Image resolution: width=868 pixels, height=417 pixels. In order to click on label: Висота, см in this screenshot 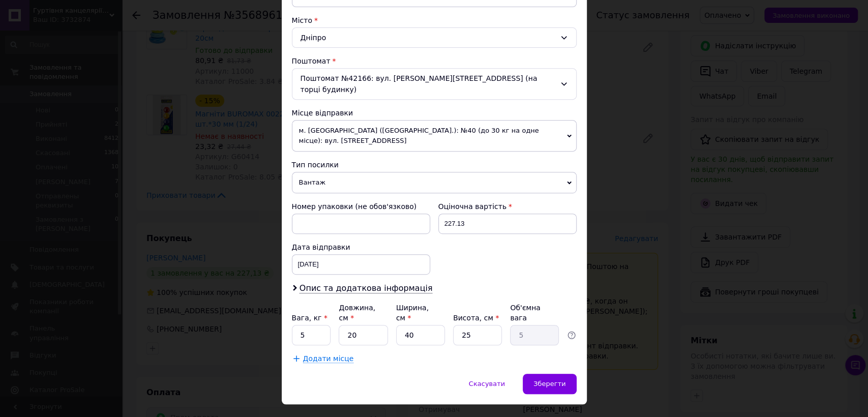, I will do `click(476, 318)`.